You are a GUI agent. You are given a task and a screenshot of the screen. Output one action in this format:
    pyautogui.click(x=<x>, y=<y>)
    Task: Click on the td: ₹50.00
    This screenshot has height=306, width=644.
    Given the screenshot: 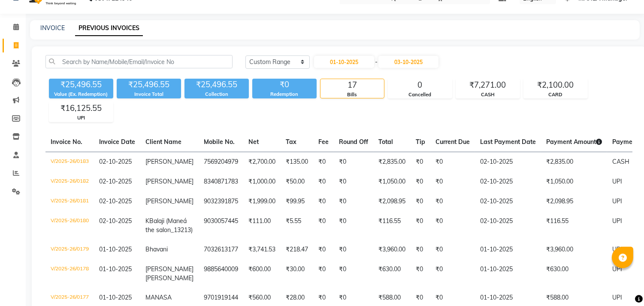 What is the action you would take?
    pyautogui.click(x=297, y=182)
    